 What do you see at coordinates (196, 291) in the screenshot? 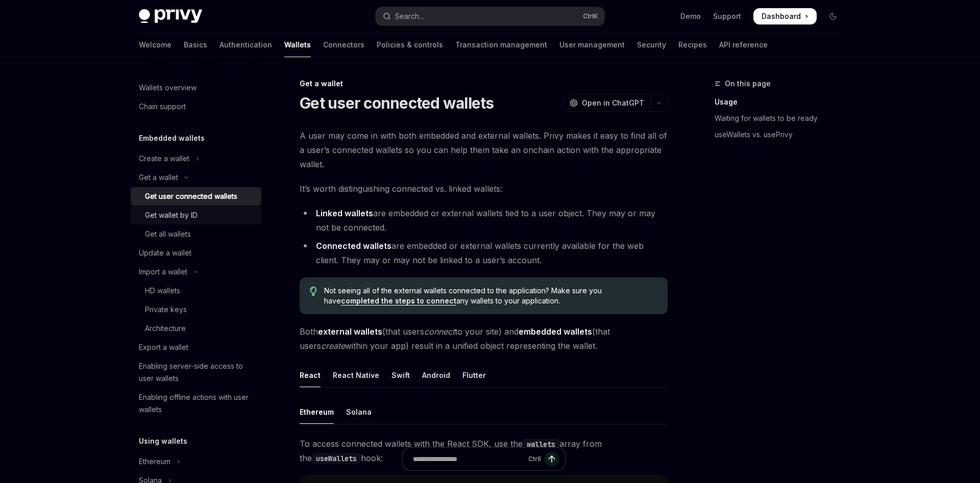
I see `a: HD wallets` at bounding box center [196, 291].